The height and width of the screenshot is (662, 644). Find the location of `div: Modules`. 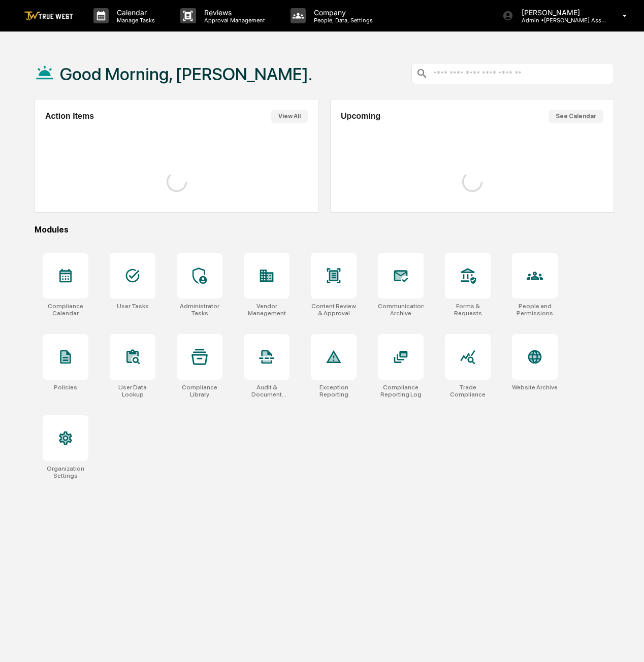

div: Modules is located at coordinates (324, 229).